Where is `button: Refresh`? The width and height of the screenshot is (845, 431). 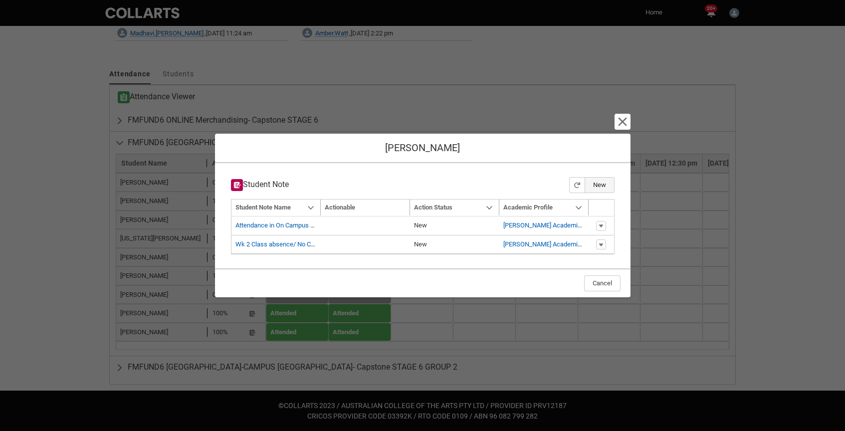
button: Refresh is located at coordinates (577, 185).